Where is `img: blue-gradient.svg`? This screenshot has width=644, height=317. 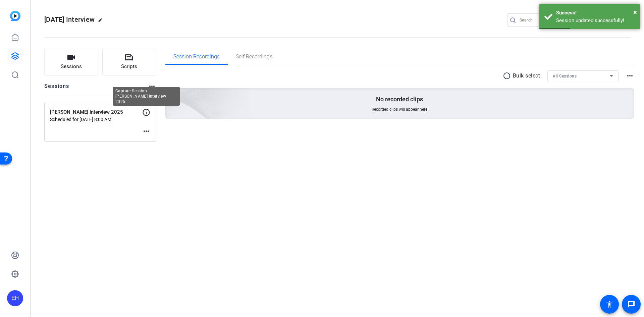
img: blue-gradient.svg is located at coordinates (15, 16).